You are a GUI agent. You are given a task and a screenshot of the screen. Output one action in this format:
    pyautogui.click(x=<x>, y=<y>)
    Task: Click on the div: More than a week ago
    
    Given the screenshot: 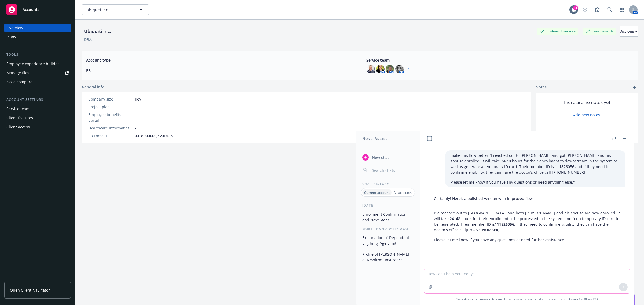 What is the action you would take?
    pyautogui.click(x=387, y=229)
    